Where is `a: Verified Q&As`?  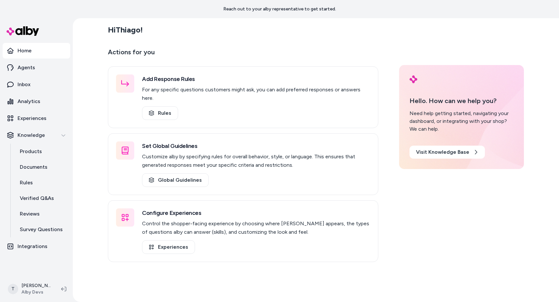
a: Verified Q&As is located at coordinates (42, 198).